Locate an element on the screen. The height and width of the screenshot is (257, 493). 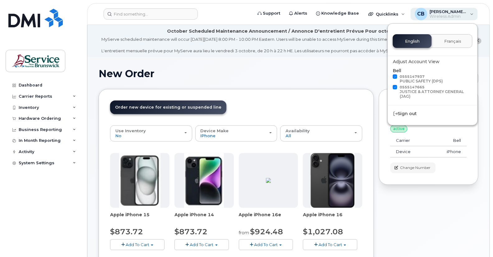
span: Device Make is located at coordinates (215, 131).